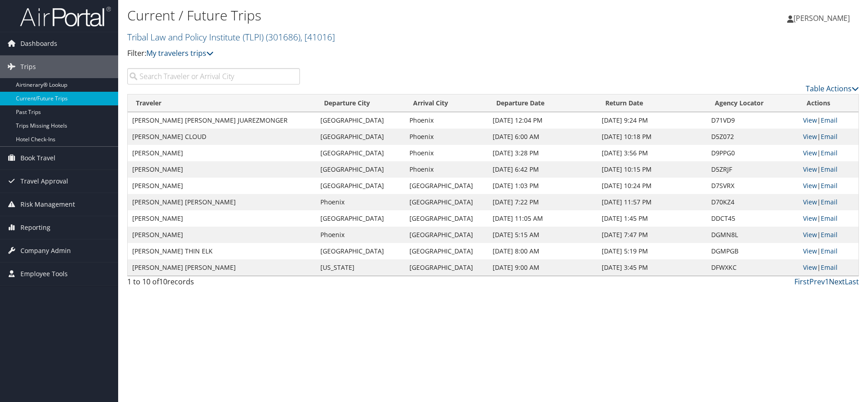  What do you see at coordinates (360, 103) in the screenshot?
I see `th: Departure City: activate to sort column ascending` at bounding box center [360, 103].